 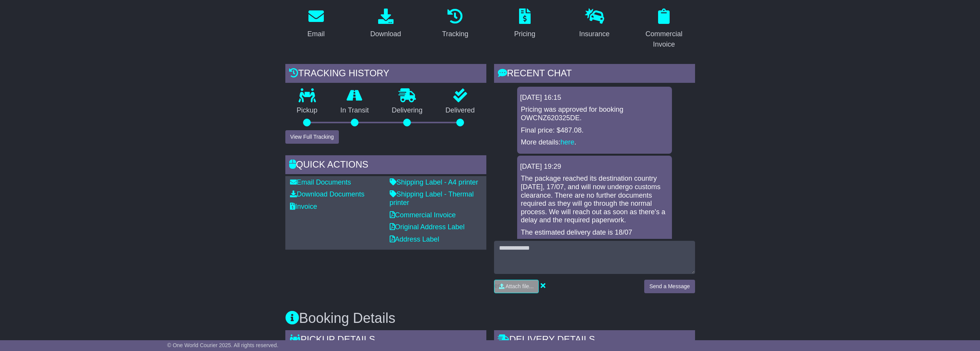 I want to click on a: here, so click(x=568, y=142).